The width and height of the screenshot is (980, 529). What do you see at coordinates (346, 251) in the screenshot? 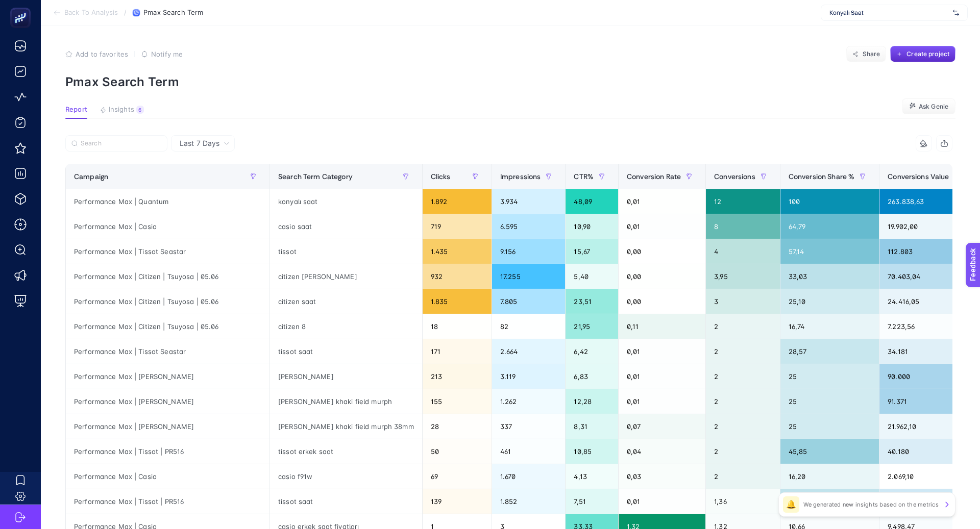
I see `div: tissot` at bounding box center [346, 251].